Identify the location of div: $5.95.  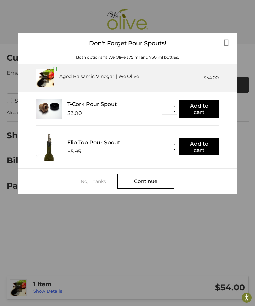
(74, 151).